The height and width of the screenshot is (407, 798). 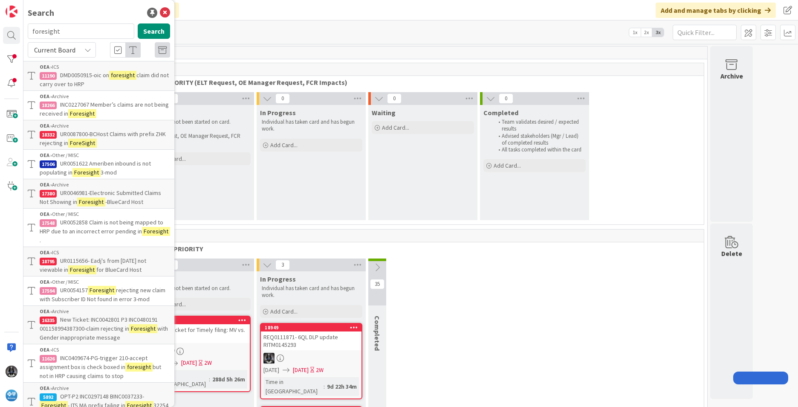 I want to click on input: Quick Filter..., so click(x=705, y=32).